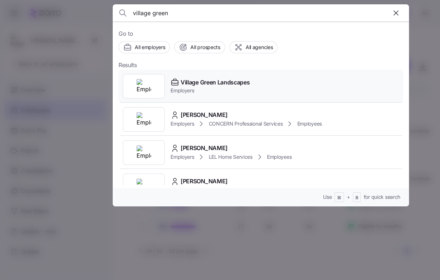 The width and height of the screenshot is (440, 280). Describe the element at coordinates (327, 197) in the screenshot. I see `span: Use` at that location.